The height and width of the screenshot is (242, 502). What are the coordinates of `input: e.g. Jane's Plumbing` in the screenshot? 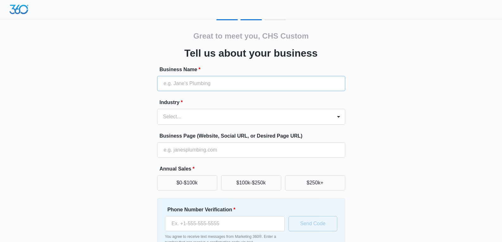 It's located at (251, 84).